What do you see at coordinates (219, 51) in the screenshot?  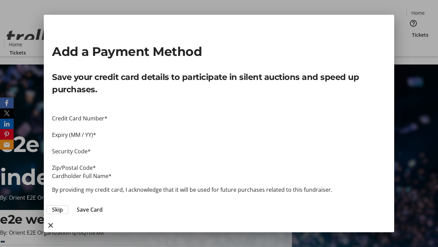 I see `h2: Add a Payment Method` at bounding box center [219, 51].